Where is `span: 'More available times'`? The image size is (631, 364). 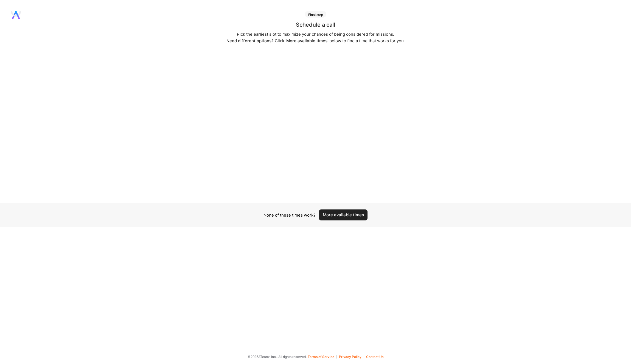 span: 'More available times' is located at coordinates (307, 40).